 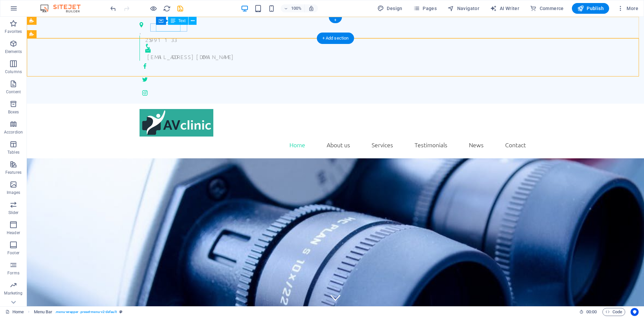 What do you see at coordinates (588, 312) in the screenshot?
I see `h6: Session time` at bounding box center [588, 312].